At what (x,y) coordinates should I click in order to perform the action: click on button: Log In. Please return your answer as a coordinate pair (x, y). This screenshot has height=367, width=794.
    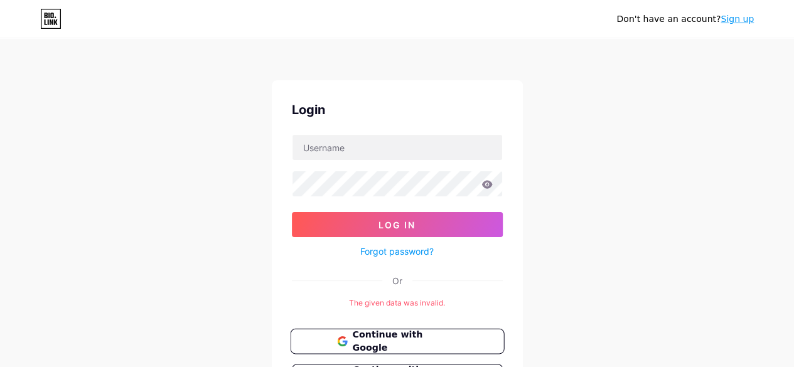
    Looking at the image, I should click on (397, 225).